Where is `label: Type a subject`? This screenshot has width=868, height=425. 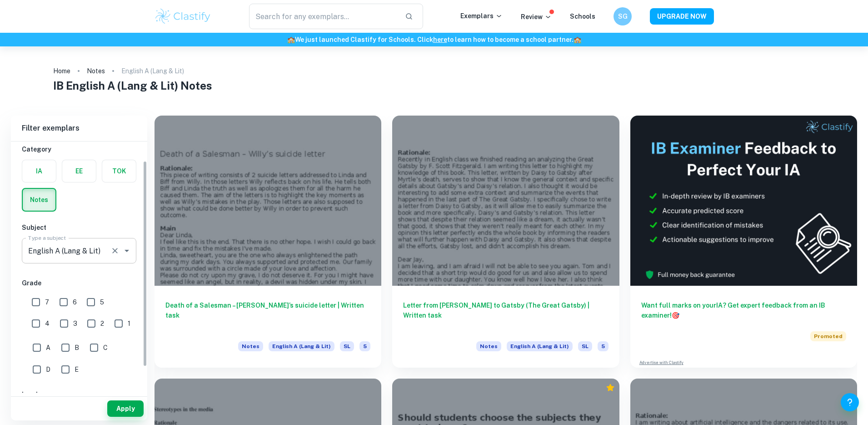
label: Type a subject is located at coordinates (47, 238).